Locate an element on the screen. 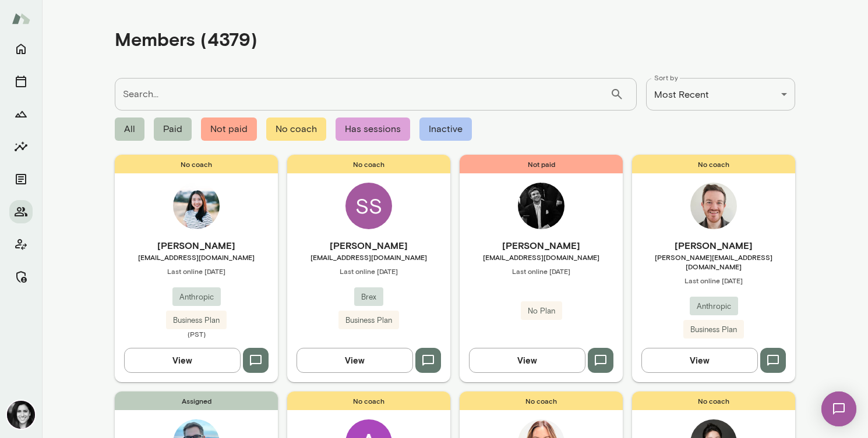  img: Andrew Munn is located at coordinates (714, 206).